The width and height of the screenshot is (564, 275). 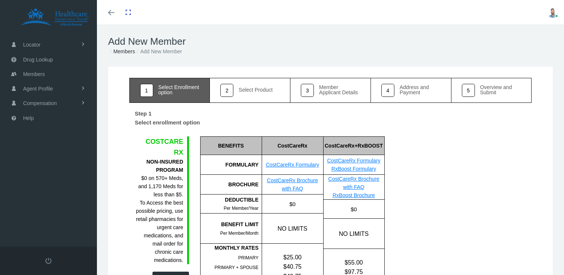 I want to click on label: Step 1, so click(x=143, y=112).